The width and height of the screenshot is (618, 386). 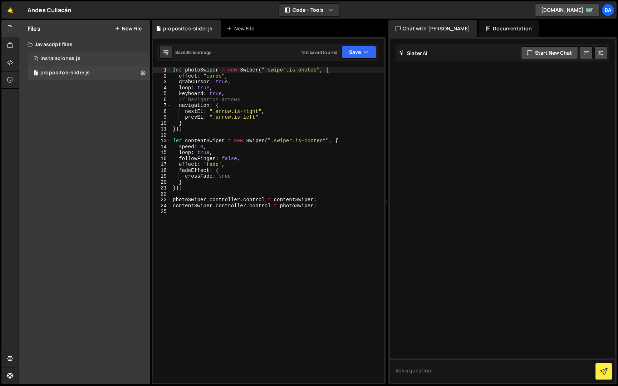 What do you see at coordinates (309, 10) in the screenshot?
I see `button: Code + Tools` at bounding box center [309, 10].